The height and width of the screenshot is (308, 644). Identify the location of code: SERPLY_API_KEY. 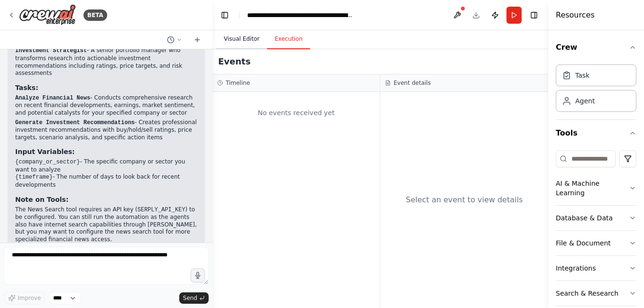
(161, 210).